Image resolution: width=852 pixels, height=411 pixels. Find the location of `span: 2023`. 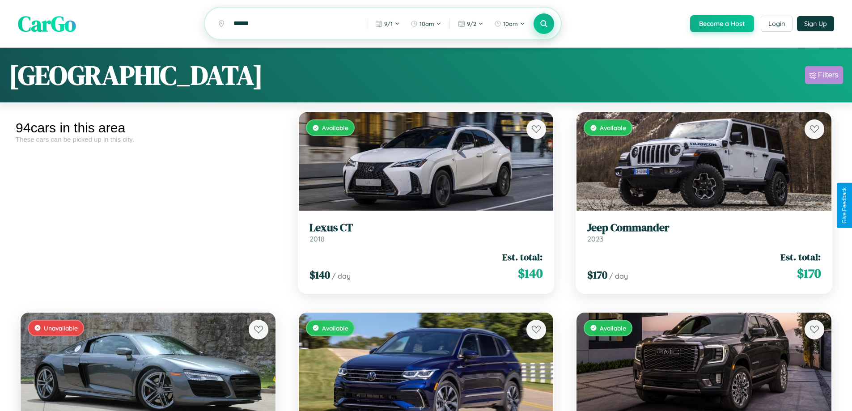

span: 2023 is located at coordinates (595, 239).